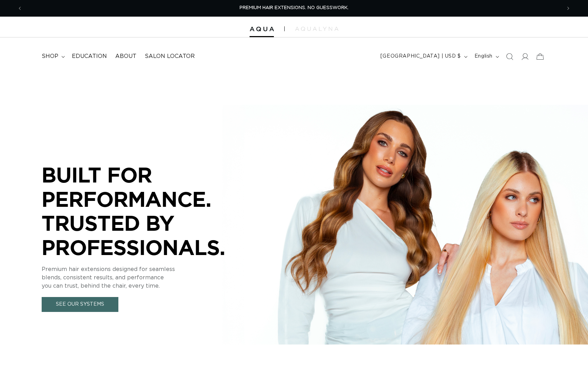  I want to click on span: Education, so click(89, 56).